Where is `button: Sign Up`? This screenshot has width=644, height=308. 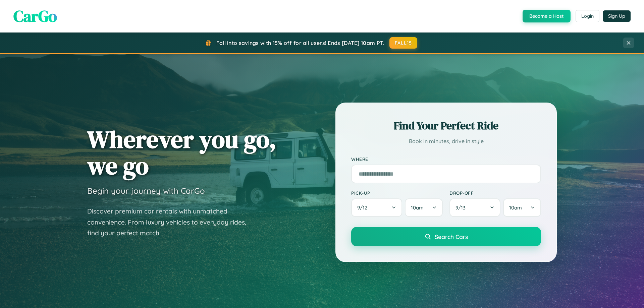
button: Sign Up is located at coordinates (616, 16).